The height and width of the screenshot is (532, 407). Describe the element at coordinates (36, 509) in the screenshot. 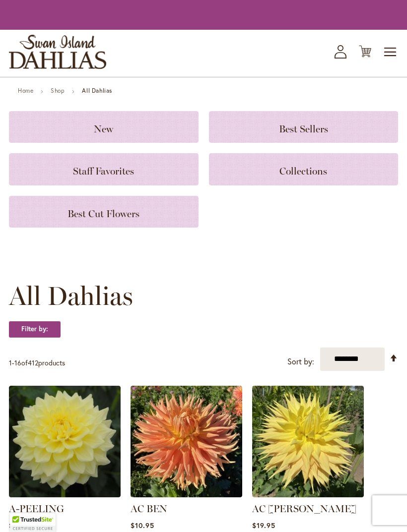

I see `a: A-PEELING` at that location.